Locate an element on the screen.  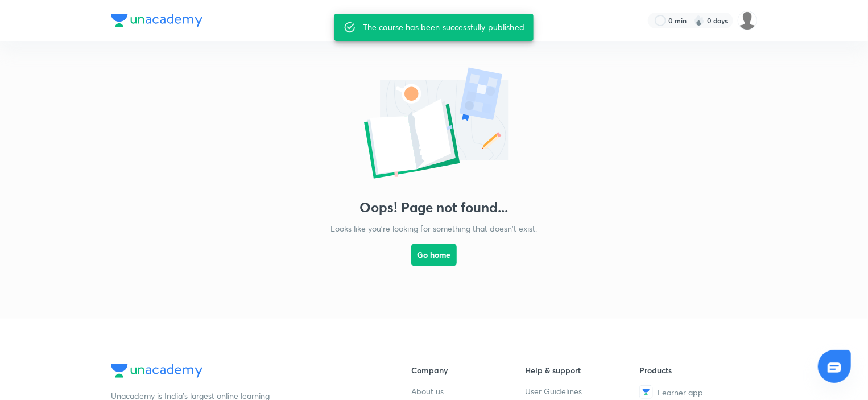
a: Learner app is located at coordinates (697, 392).